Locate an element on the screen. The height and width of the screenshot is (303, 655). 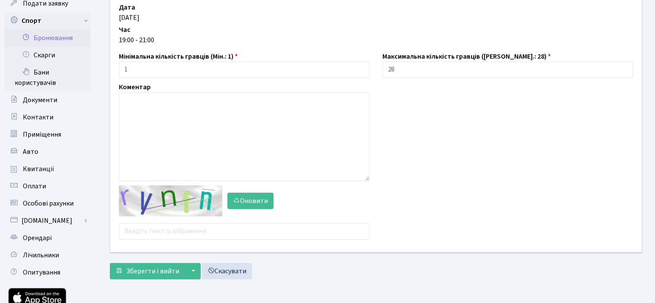
button: Оновити is located at coordinates (250, 201).